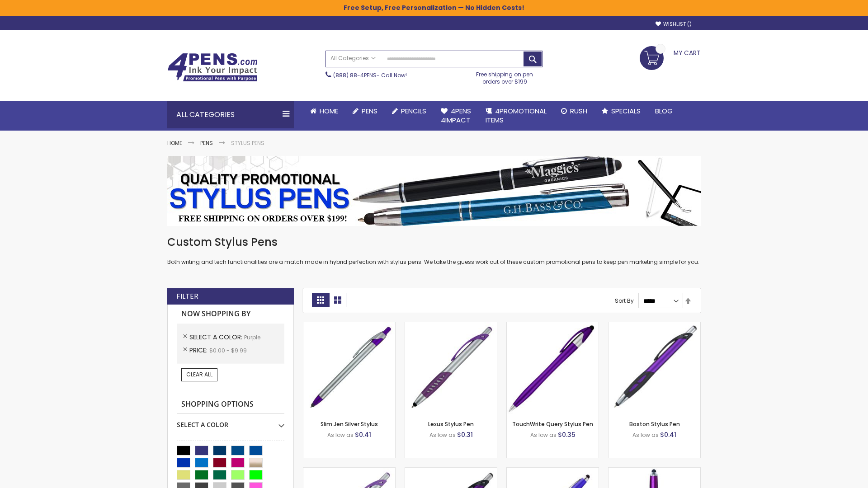  I want to click on a: Sierra Stylus Twist Pen-Purple, so click(552, 471).